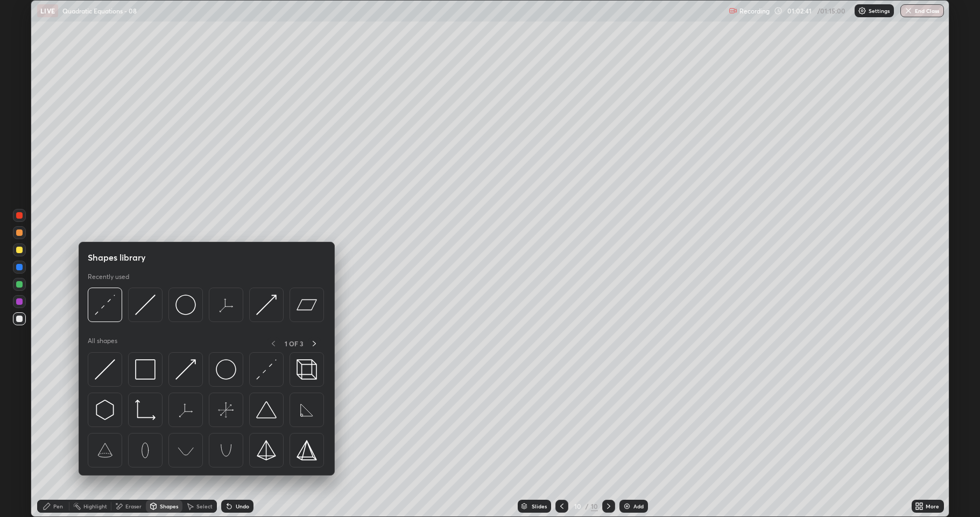 The image size is (980, 517). What do you see at coordinates (146, 410) in the screenshot?
I see `img: svg+xml;charset=utf-8,%3Csvg%20xmlns%3D%22http%3A%2F%2Fwww.w3.org%2F2000%2Fsvg%22%20width%3D%2233...` at bounding box center [146, 410].